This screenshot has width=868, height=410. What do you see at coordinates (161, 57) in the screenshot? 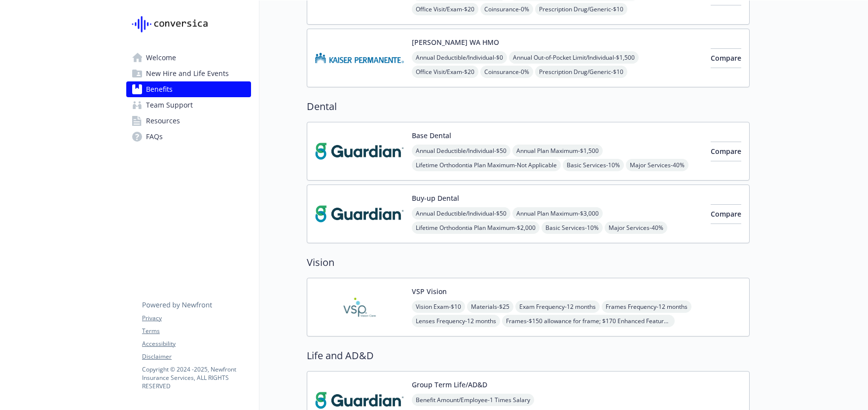
I see `span: Welcome` at bounding box center [161, 57].